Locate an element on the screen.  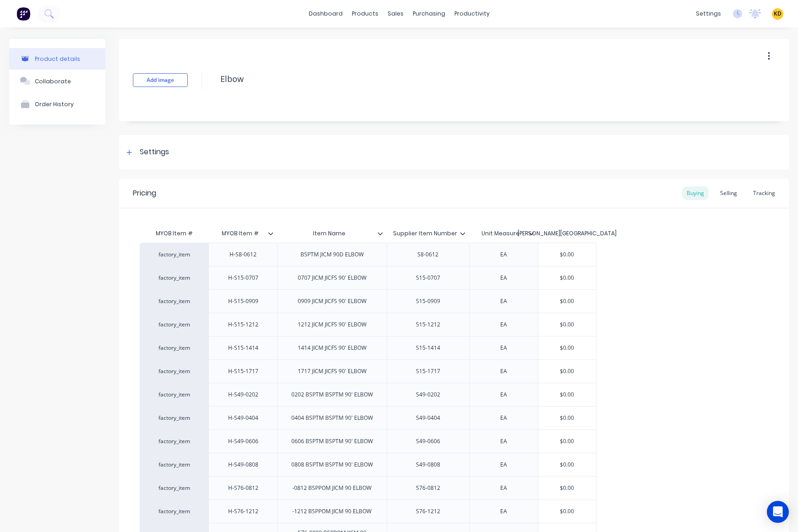
div: factory_itemH-S8-0612BSPTM JICM 90D ELBOWS8-0612EA$0.00 is located at coordinates (368, 254).